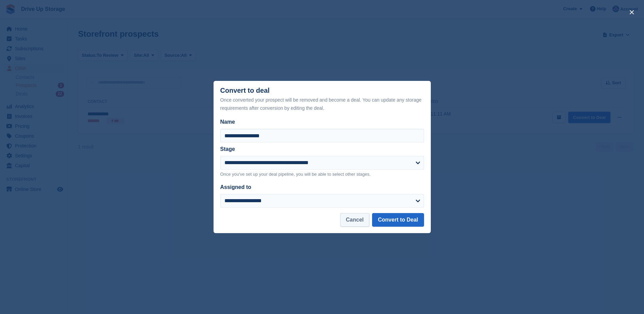 The height and width of the screenshot is (314, 644). I want to click on p: Once you've set up your deal pipeline, you will be able to select other stages., so click(322, 174).